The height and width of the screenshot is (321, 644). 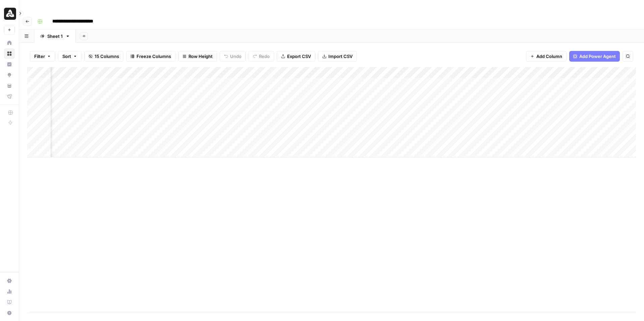 I want to click on button: Freeze Columns, so click(x=151, y=56).